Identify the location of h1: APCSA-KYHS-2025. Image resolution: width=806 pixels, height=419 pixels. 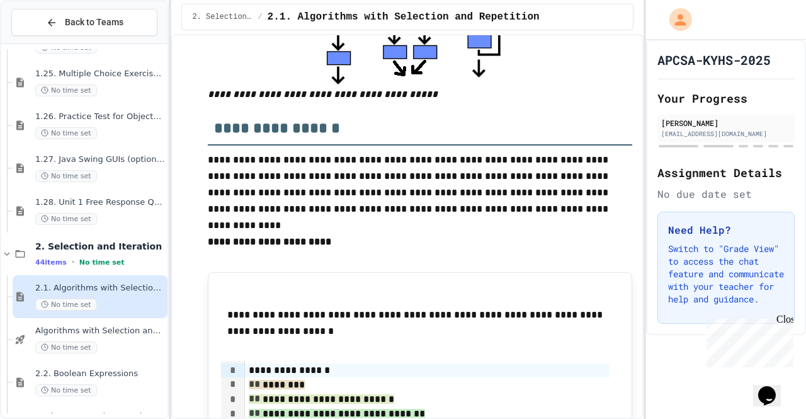
(714, 60).